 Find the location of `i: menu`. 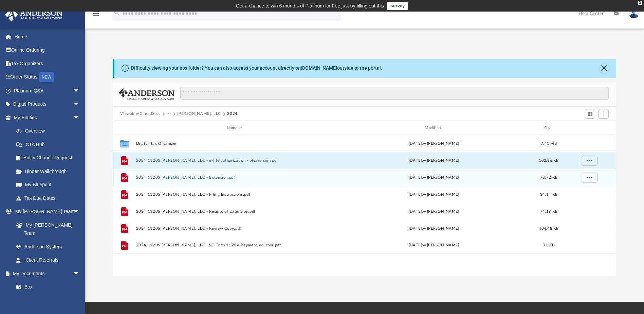

i: menu is located at coordinates (96, 13).